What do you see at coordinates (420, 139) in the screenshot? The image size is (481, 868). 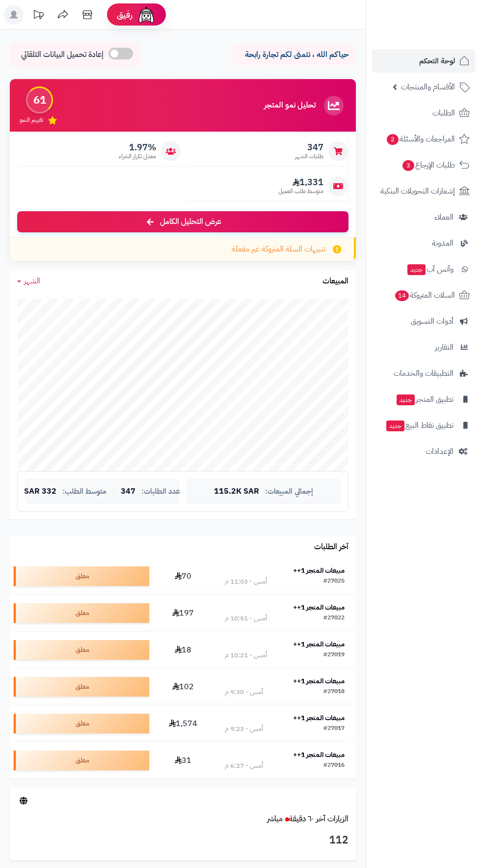 I see `span: المراجعات والأسئلة` at bounding box center [420, 139].